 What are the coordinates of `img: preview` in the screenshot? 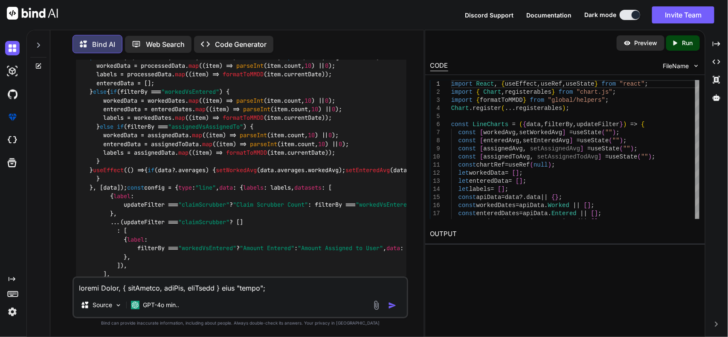 It's located at (627, 43).